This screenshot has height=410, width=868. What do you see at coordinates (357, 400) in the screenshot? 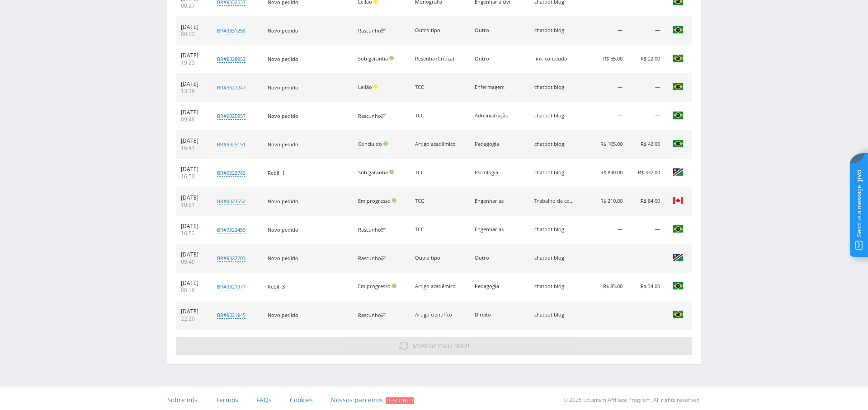
I see `span: Nossos parceiros` at bounding box center [357, 400].